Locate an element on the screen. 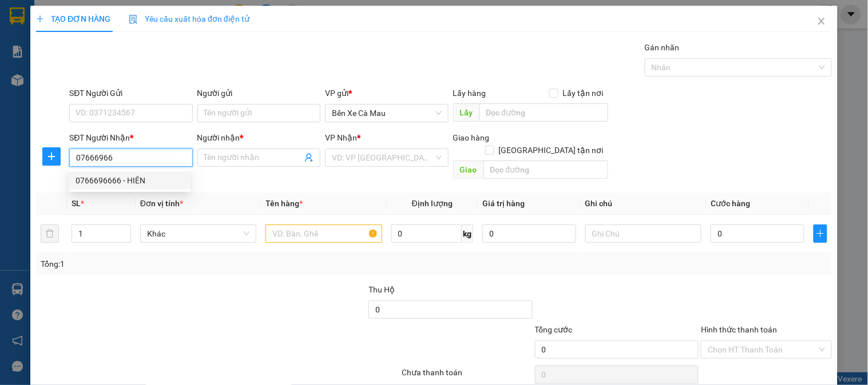 This screenshot has width=868, height=385. span: Giao hàng is located at coordinates (471, 138).